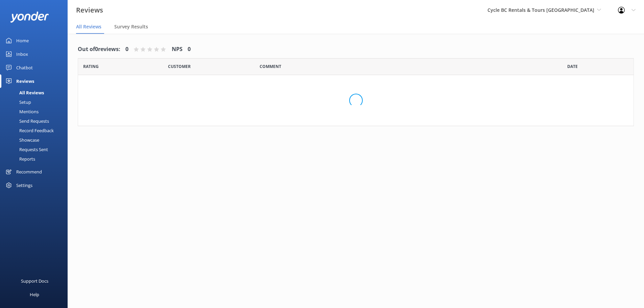 The width and height of the screenshot is (644, 308). I want to click on a: Requests Sent, so click(36, 149).